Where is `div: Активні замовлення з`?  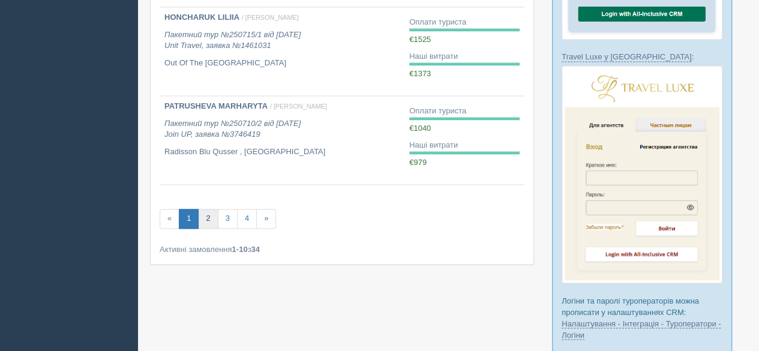 div: Активні замовлення з is located at coordinates (342, 249).